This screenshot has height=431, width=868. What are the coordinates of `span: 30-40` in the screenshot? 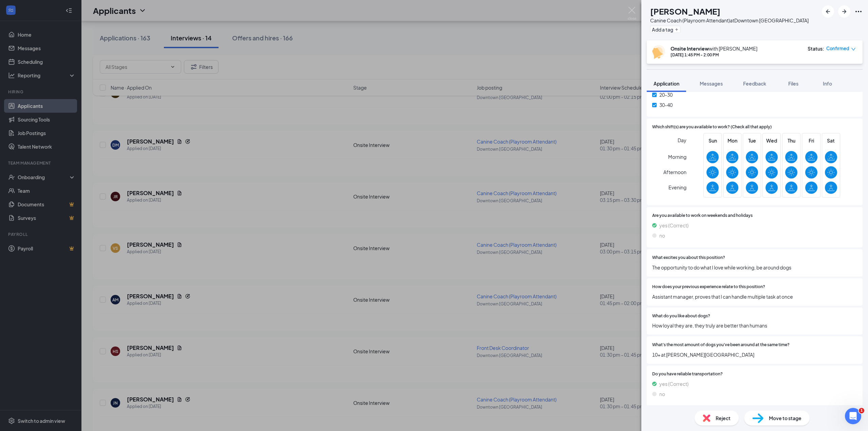 It's located at (666, 105).